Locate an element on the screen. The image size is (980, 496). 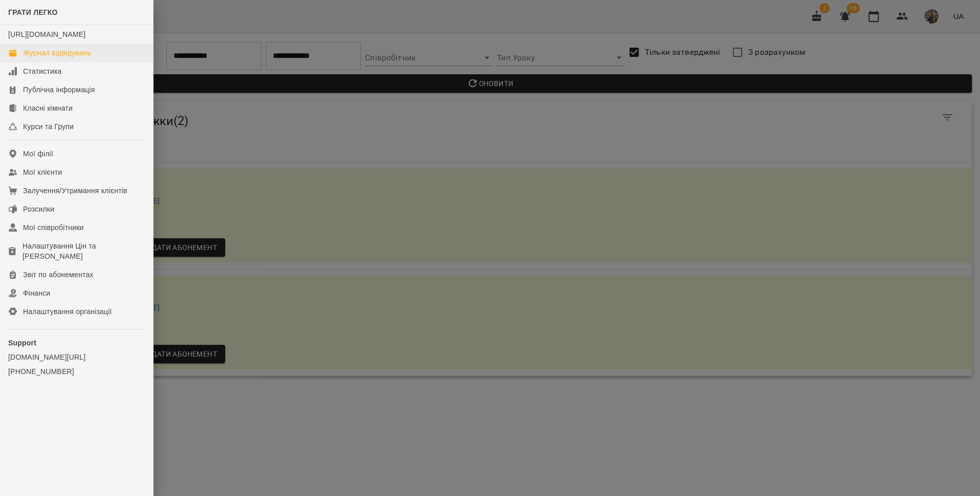
div: Мої філії is located at coordinates (38, 154).